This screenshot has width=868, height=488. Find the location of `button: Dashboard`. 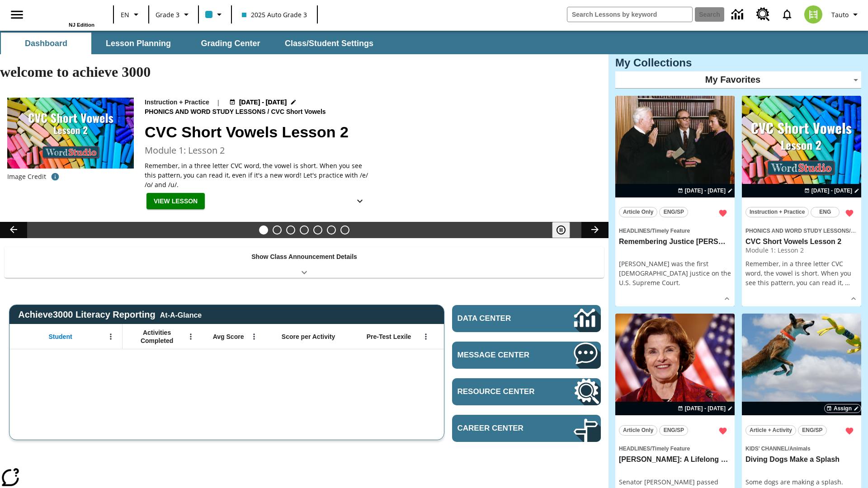

button: Dashboard is located at coordinates (46, 43).